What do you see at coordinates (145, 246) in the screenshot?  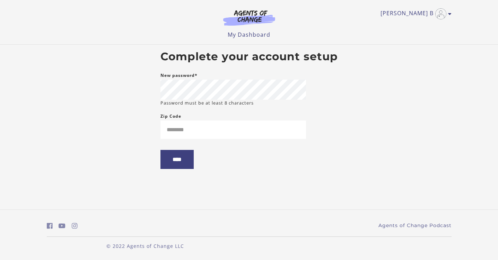 I see `p: © 2022 Agents of Change LLC` at bounding box center [145, 246].